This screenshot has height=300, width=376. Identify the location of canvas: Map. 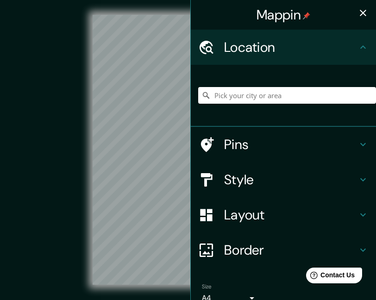
(188, 149).